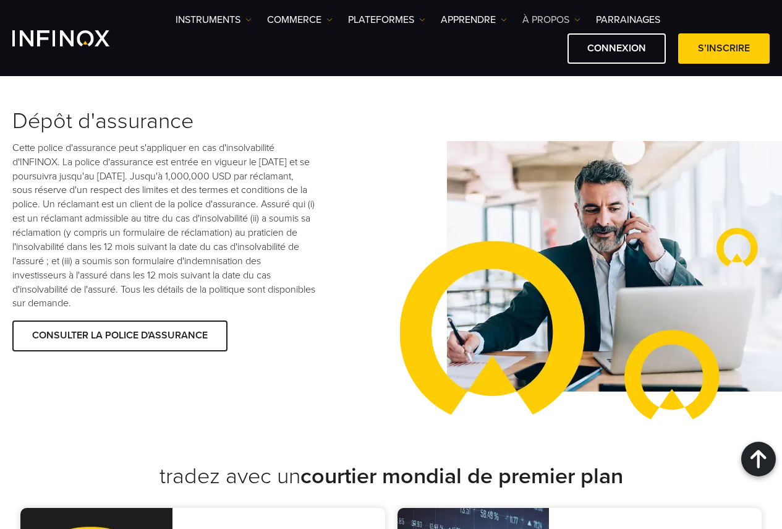 This screenshot has height=529, width=782. What do you see at coordinates (391, 476) in the screenshot?
I see `h3: tradez avec un` at bounding box center [391, 476].